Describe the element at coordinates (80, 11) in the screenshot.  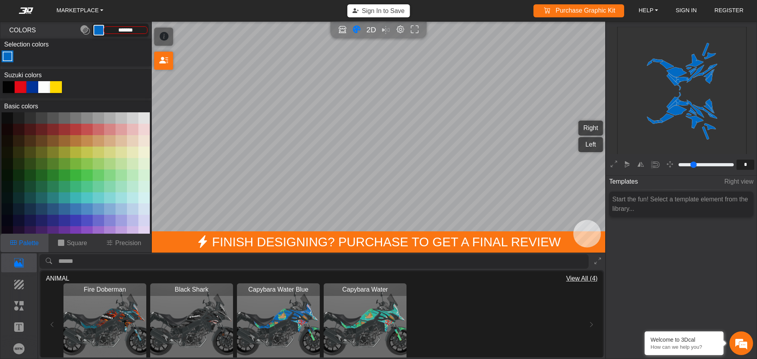
I see `a: MARKETPLACE` at that location.